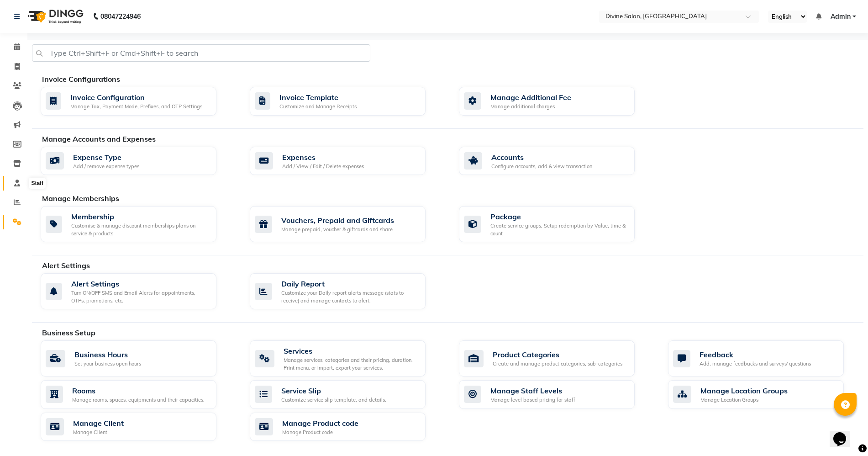 The image size is (868, 456). Describe the element at coordinates (54, 17) in the screenshot. I see `img: logo` at that location.